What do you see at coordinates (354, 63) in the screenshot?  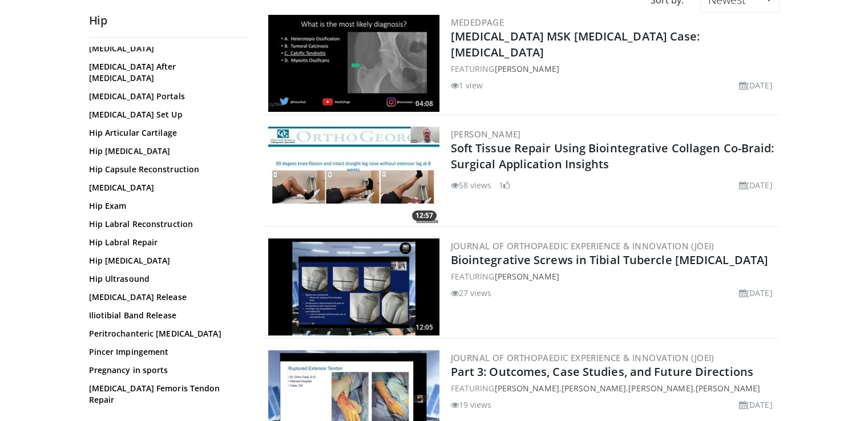 I see `img: 84660d32-efdf-4bbc-8a93-133380e126d8.300x170_q85_crop-smart_upscale.jpg` at bounding box center [354, 63].